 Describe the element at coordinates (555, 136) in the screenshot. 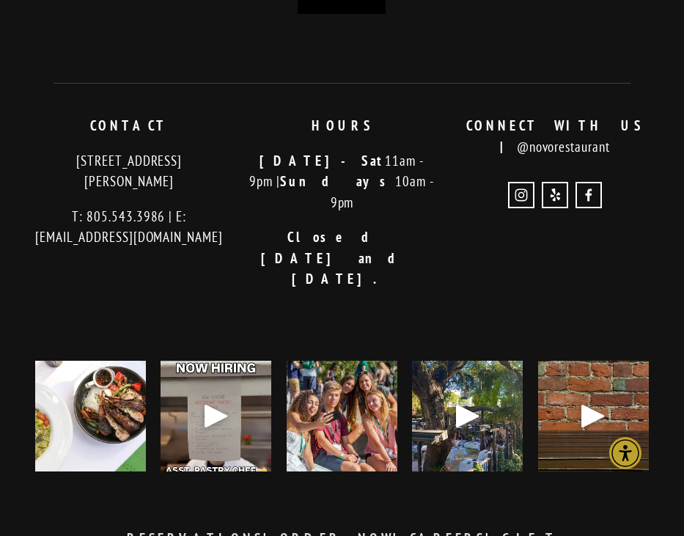

I see `p: @novorestaurant` at that location.